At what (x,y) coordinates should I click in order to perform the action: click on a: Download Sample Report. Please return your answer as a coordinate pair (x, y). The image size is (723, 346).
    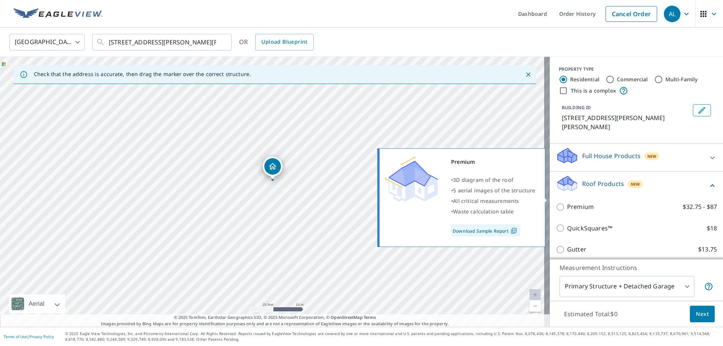
    Looking at the image, I should click on (486, 231).